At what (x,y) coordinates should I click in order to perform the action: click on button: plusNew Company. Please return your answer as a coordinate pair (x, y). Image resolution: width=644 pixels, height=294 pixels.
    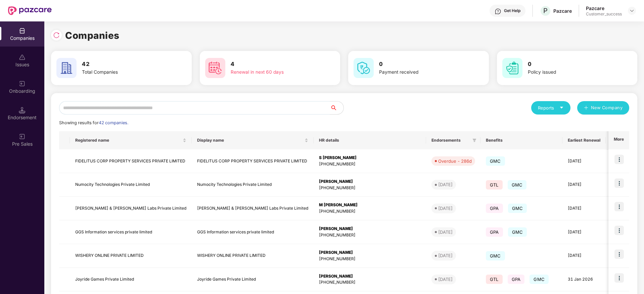
    Looking at the image, I should click on (603, 108).